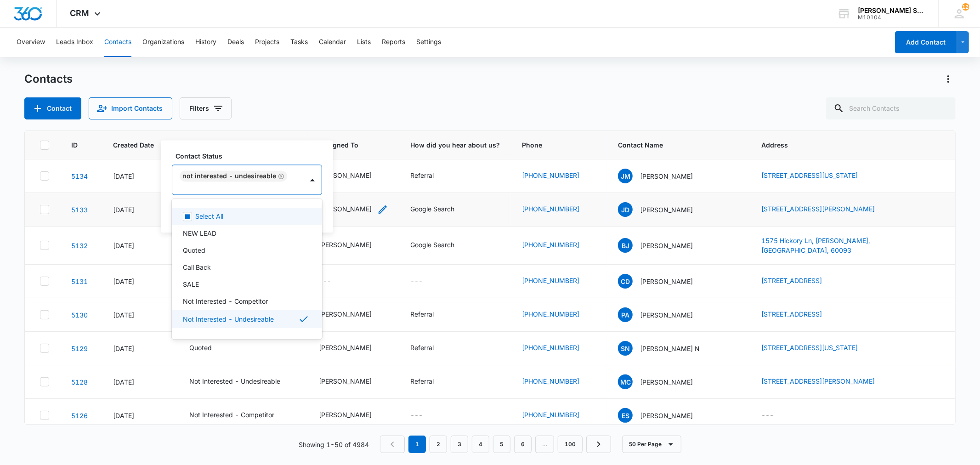 Image resolution: width=980 pixels, height=465 pixels. Describe the element at coordinates (209, 348) in the screenshot. I see `div: Contact Status - Quoted - Select to Edit Field` at that location.